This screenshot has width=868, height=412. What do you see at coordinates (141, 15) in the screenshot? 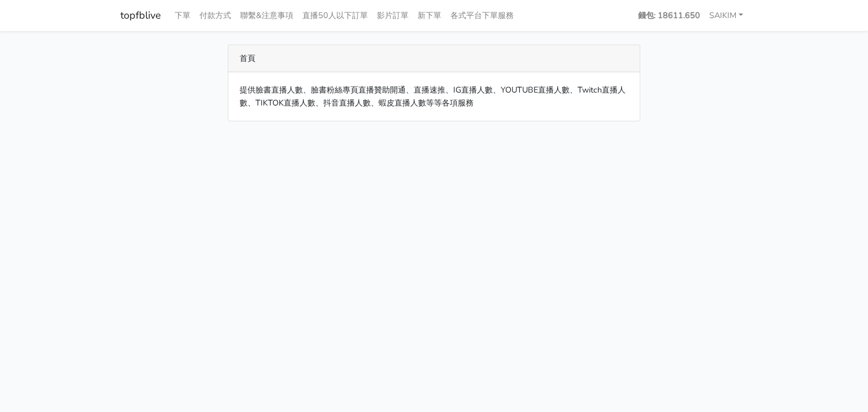
I see `a: topfblive` at bounding box center [141, 15].